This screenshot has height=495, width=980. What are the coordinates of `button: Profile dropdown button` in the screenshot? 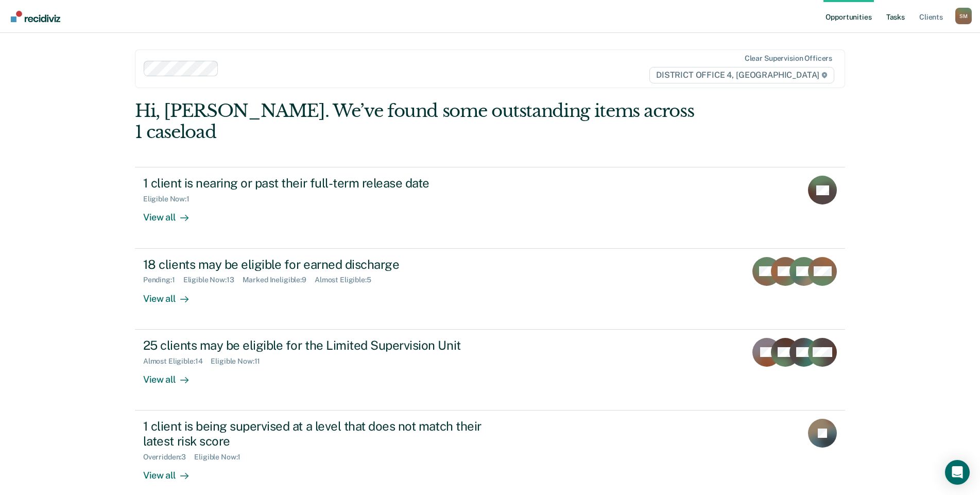 It's located at (964, 16).